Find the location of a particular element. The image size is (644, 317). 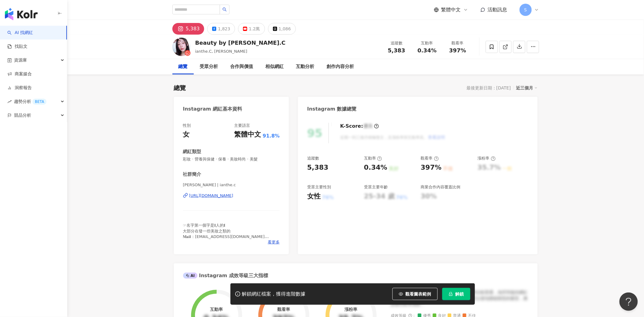

div: Instagram 成效等級三大指標 is located at coordinates (226, 276).